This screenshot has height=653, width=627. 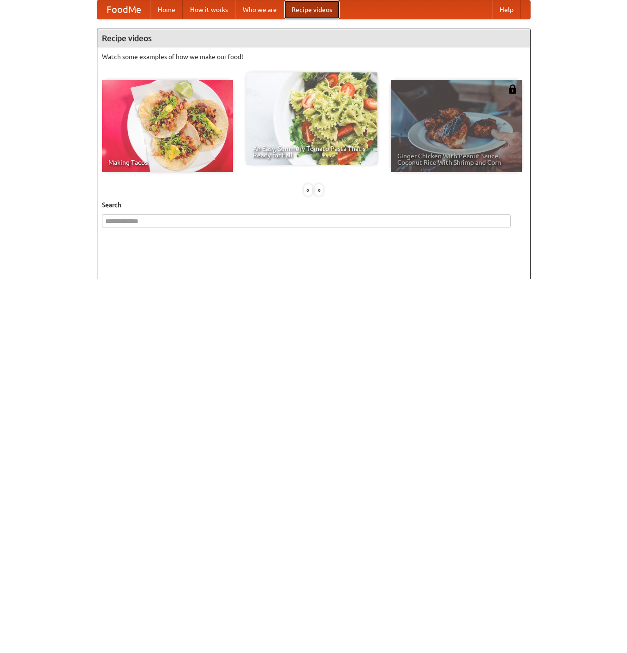 I want to click on a: Making Tacos, so click(x=167, y=126).